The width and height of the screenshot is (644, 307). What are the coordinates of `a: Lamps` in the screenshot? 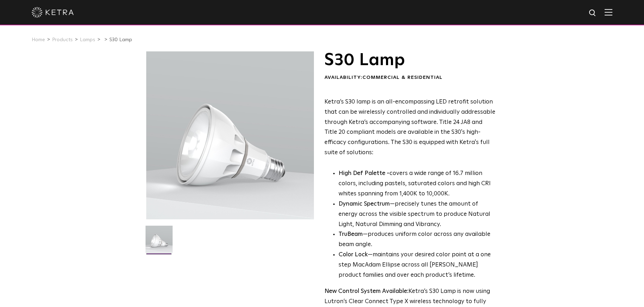 It's located at (88, 40).